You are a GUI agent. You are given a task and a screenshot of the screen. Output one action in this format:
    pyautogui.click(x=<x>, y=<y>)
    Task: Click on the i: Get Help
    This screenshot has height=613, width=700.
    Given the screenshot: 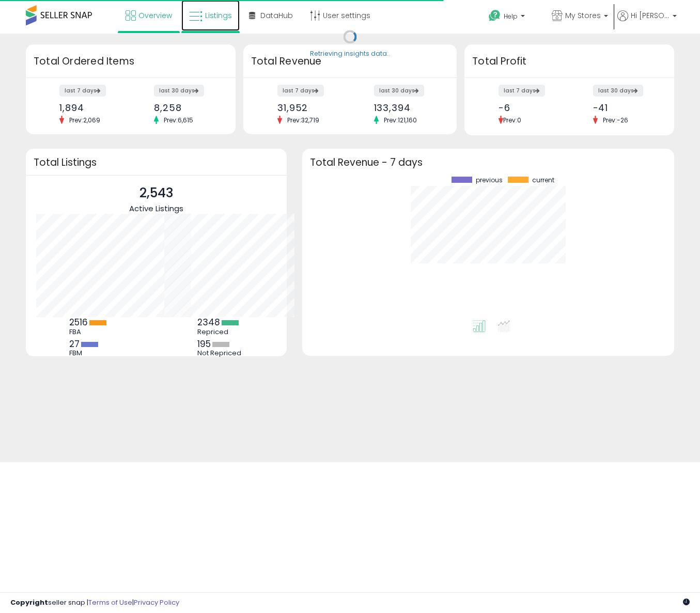 What is the action you would take?
    pyautogui.click(x=494, y=16)
    